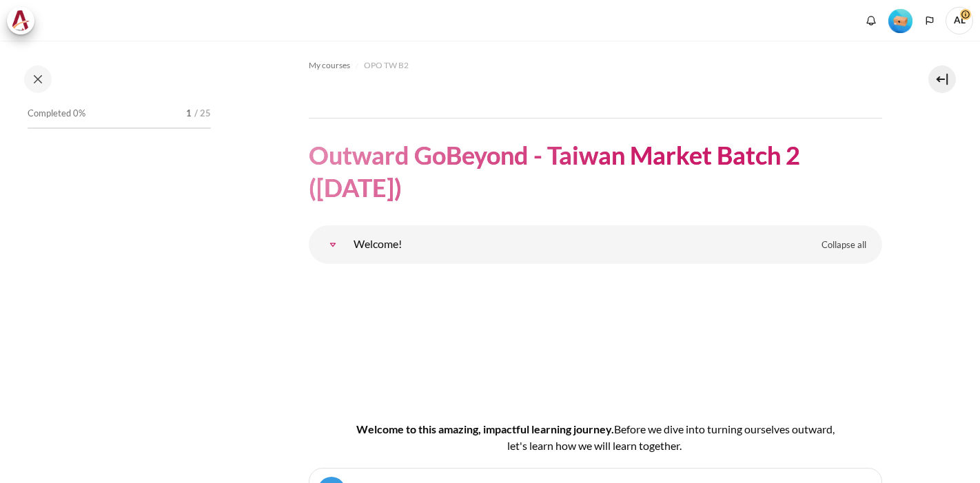 The image size is (980, 483). I want to click on span: Completed 0%, so click(57, 114).